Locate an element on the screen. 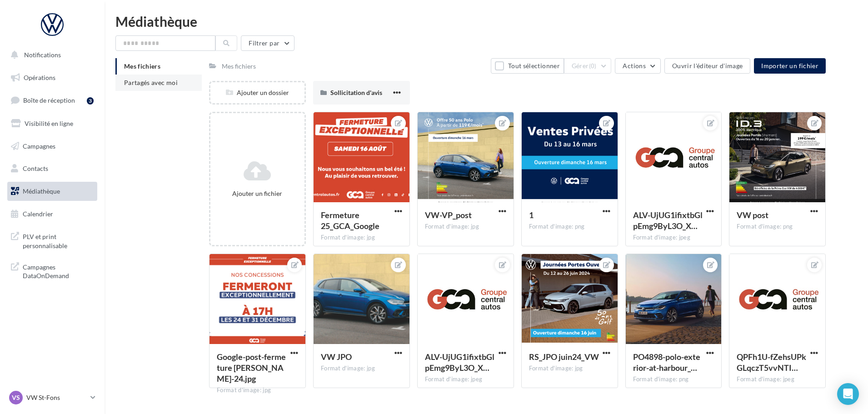  span: PO4898-polo-exterior-at-harbour_1-1 is located at coordinates (667, 362).